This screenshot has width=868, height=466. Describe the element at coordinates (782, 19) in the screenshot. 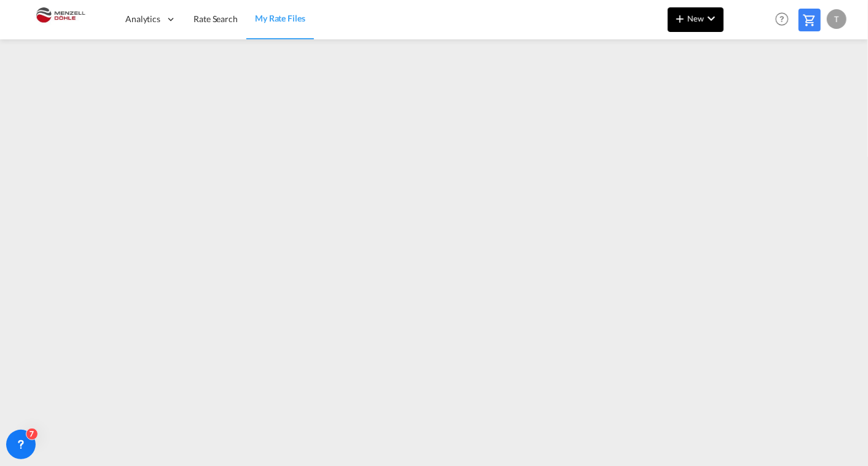

I see `span: Help` at that location.